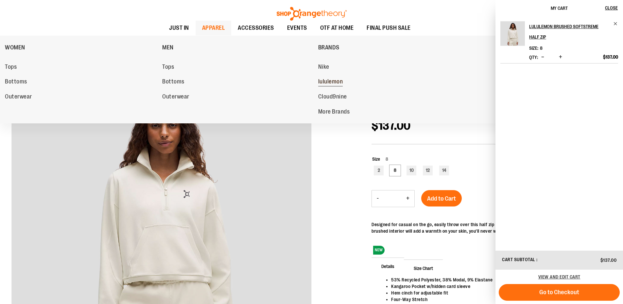  What do you see at coordinates (559, 292) in the screenshot?
I see `span: Go to Checkout` at bounding box center [559, 292].